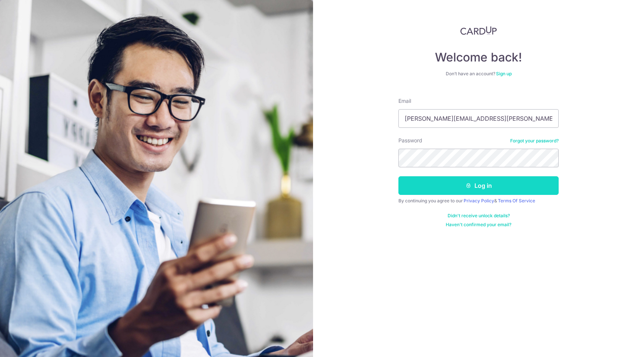 The height and width of the screenshot is (357, 644). What do you see at coordinates (504, 73) in the screenshot?
I see `a: Sign up` at bounding box center [504, 73].